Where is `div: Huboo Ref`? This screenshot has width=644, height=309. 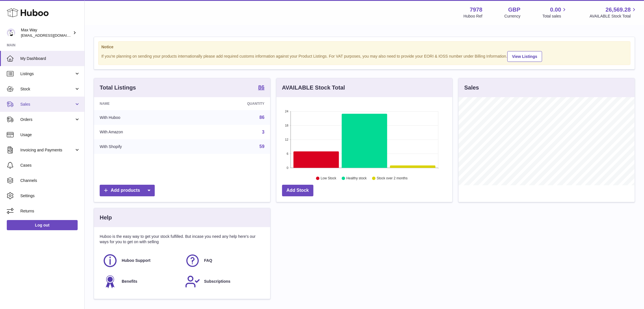 div: Huboo Ref is located at coordinates (473, 16).